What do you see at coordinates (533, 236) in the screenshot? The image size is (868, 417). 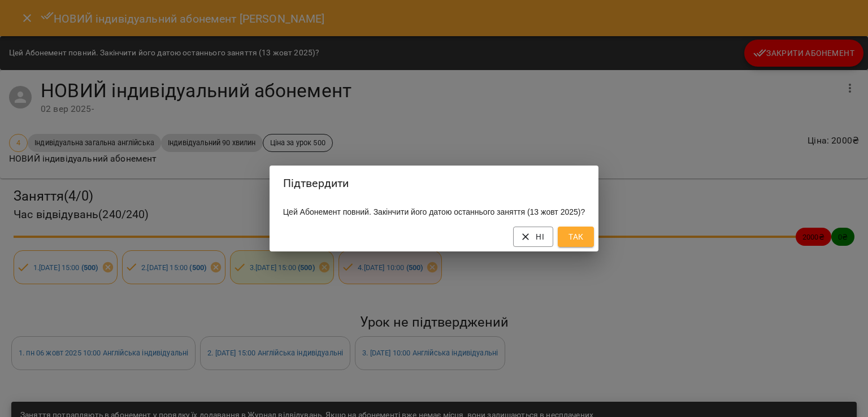 I see `span: Ні` at bounding box center [533, 236].